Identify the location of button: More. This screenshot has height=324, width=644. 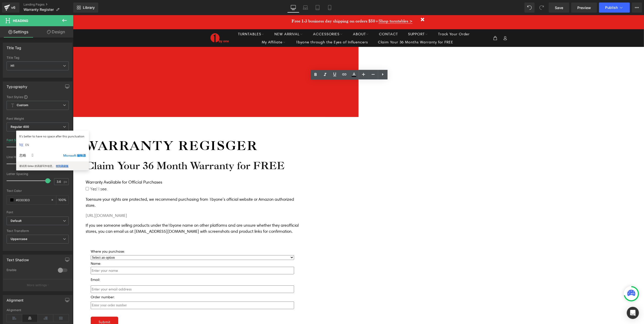
(637, 7).